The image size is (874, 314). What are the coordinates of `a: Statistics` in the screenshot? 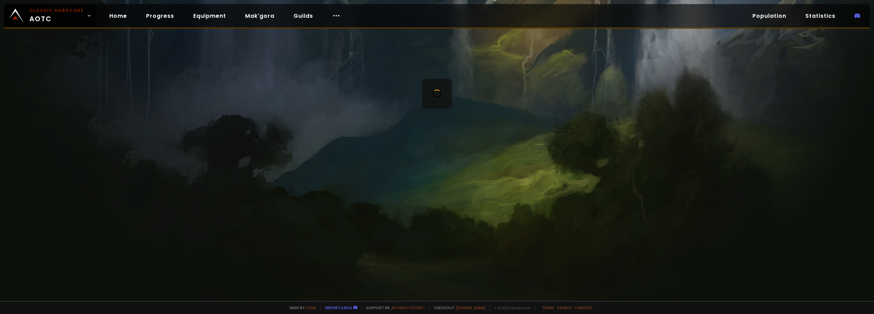 It's located at (820, 16).